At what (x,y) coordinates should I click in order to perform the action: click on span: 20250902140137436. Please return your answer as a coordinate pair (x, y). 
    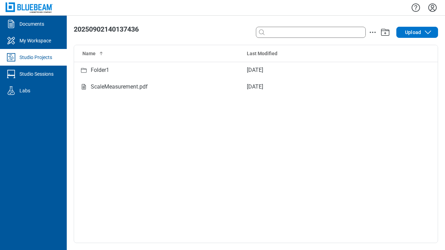
    Looking at the image, I should click on (106, 29).